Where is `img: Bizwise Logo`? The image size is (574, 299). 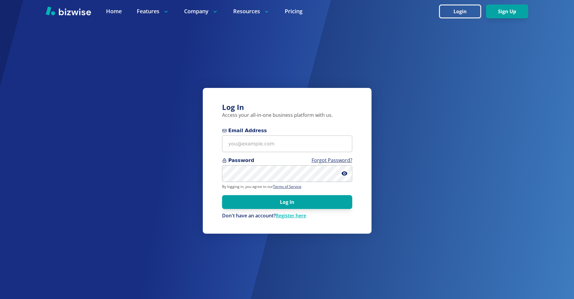 img: Bizwise Logo is located at coordinates (68, 11).